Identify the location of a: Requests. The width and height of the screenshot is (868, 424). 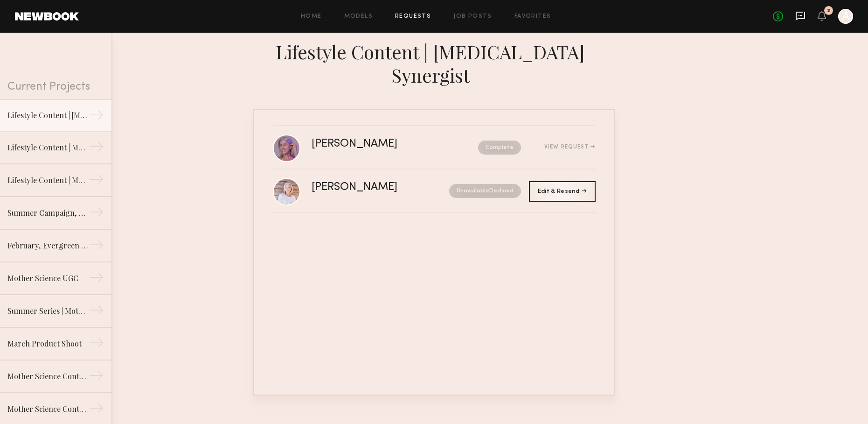
(413, 17).